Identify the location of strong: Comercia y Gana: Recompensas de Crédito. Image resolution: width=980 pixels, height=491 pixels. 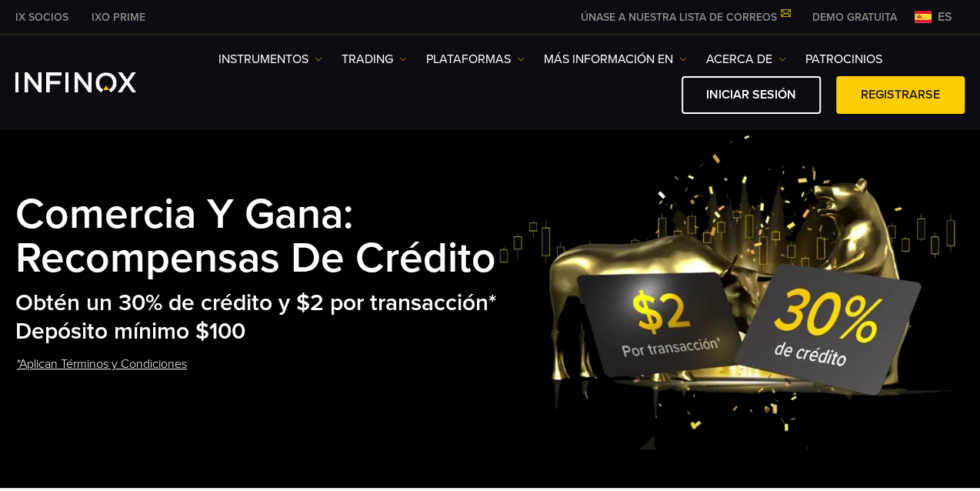
(256, 237).